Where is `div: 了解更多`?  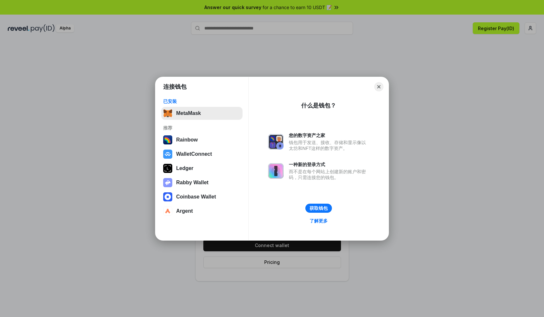
div: 了解更多 is located at coordinates (319, 221).